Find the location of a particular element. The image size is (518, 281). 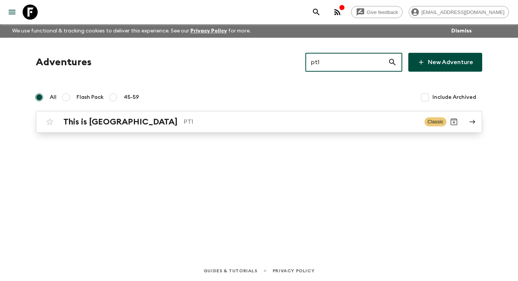

button: Archive is located at coordinates (454, 122).